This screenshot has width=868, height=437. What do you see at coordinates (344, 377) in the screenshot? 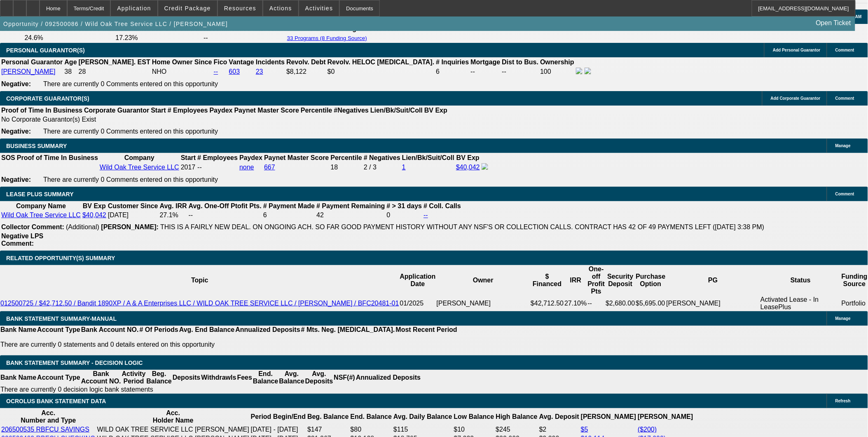
I see `th: NSF(#)` at bounding box center [344, 377].